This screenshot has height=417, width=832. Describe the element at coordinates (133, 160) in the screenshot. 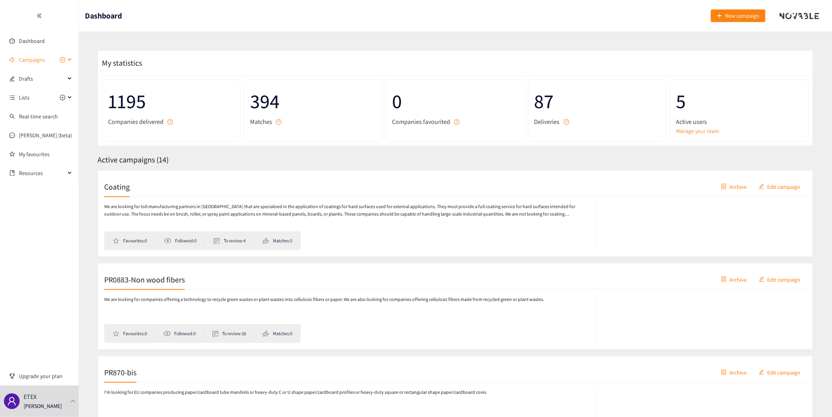

I see `span: Active campaigns ( 14 )` at that location.